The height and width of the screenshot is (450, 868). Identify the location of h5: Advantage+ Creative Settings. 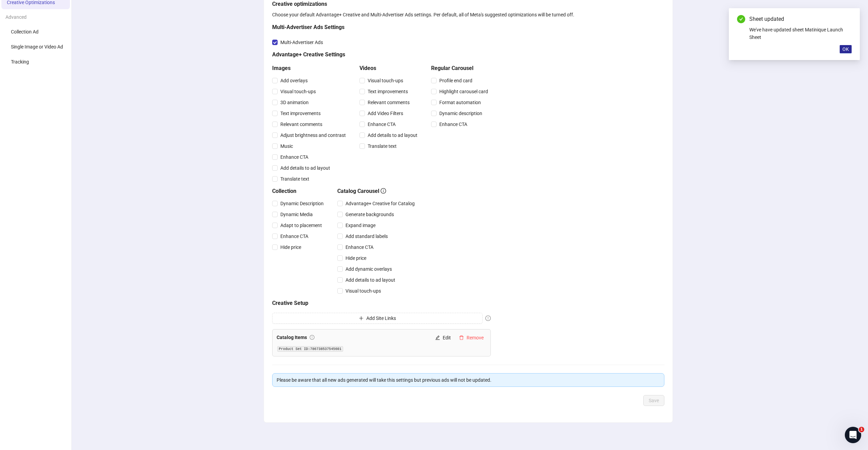
(381, 55).